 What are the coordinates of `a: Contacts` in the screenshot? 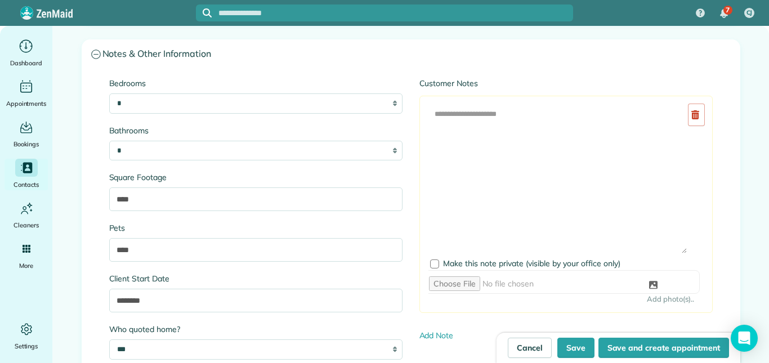 It's located at (26, 175).